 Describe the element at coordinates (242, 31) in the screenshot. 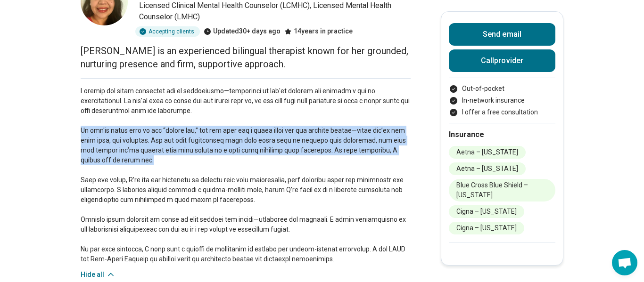

I see `div: Updated 30+ days ago` at that location.